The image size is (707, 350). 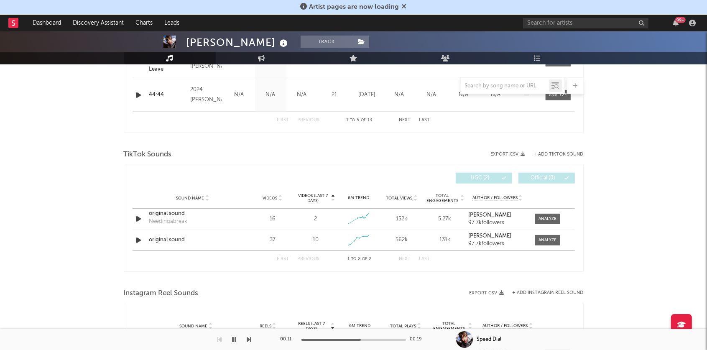 I want to click on div: 131k, so click(x=445, y=240).